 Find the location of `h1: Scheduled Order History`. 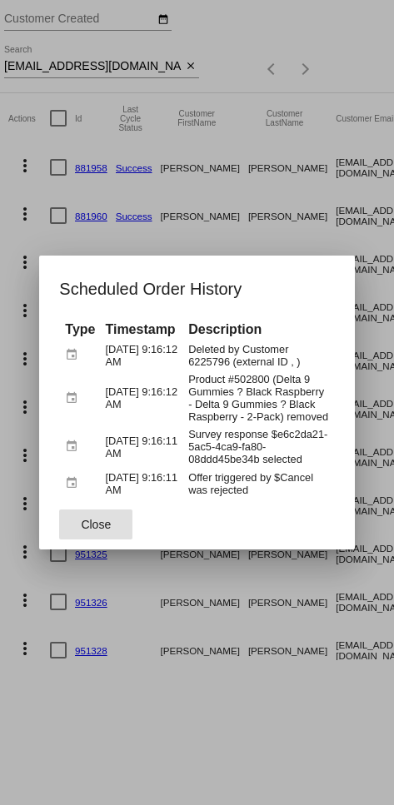

h1: Scheduled Order History is located at coordinates (196, 289).